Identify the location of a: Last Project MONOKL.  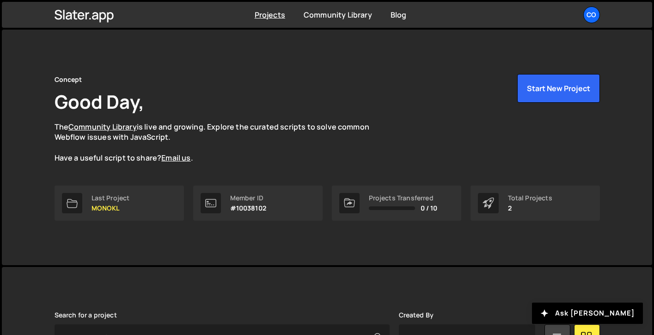
(119, 203).